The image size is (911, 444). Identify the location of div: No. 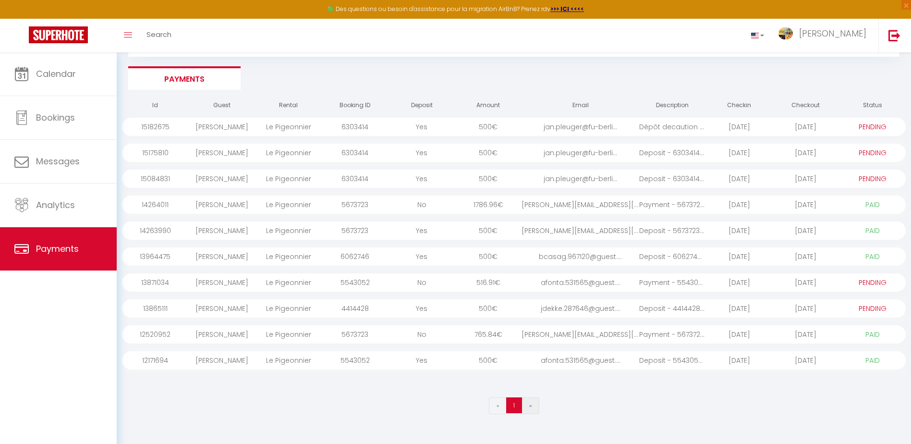
(422, 334).